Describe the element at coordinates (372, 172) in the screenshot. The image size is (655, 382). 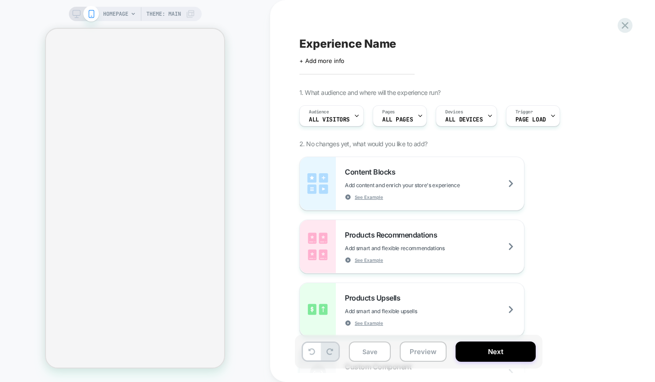
I see `span: Content Blocks` at that location.